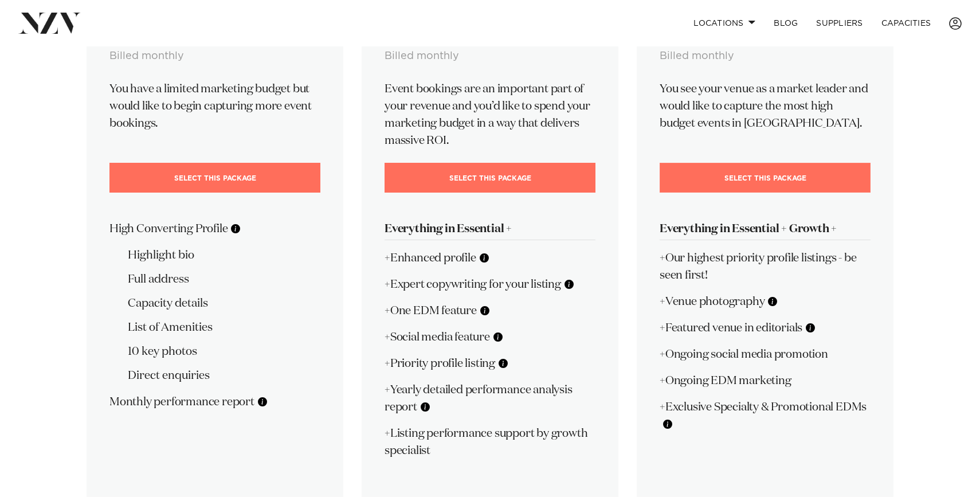 The image size is (980, 501). I want to click on li: List of Amenities, so click(224, 328).